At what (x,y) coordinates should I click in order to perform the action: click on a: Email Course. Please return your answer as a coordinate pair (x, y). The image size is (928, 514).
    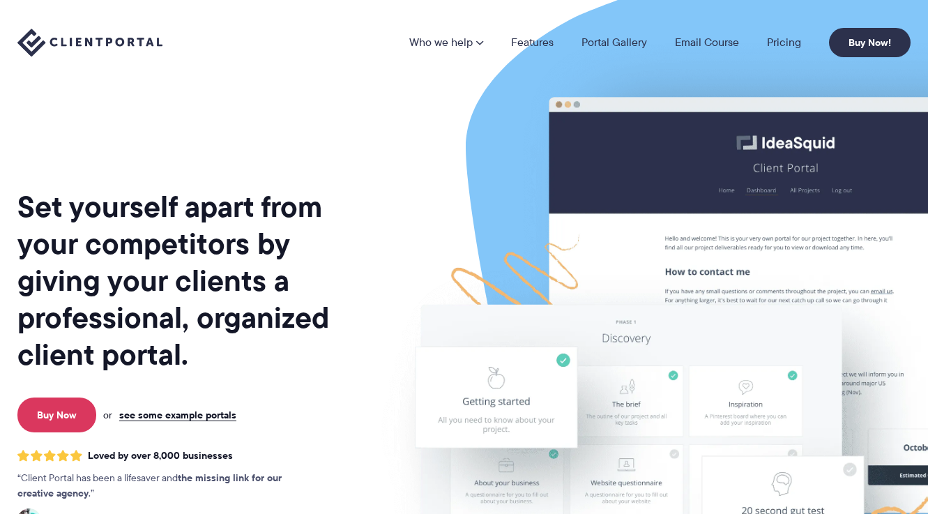
    Looking at the image, I should click on (707, 43).